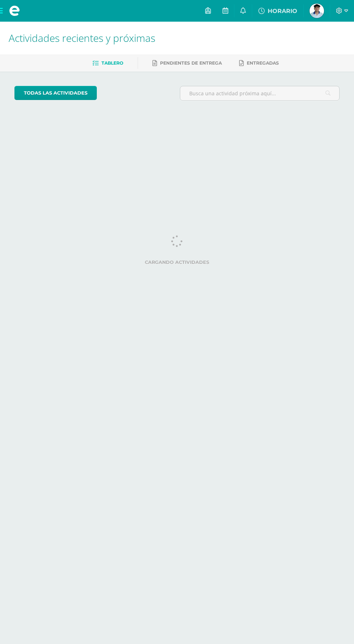 This screenshot has width=354, height=644. Describe the element at coordinates (108, 63) in the screenshot. I see `a: Tablero` at that location.